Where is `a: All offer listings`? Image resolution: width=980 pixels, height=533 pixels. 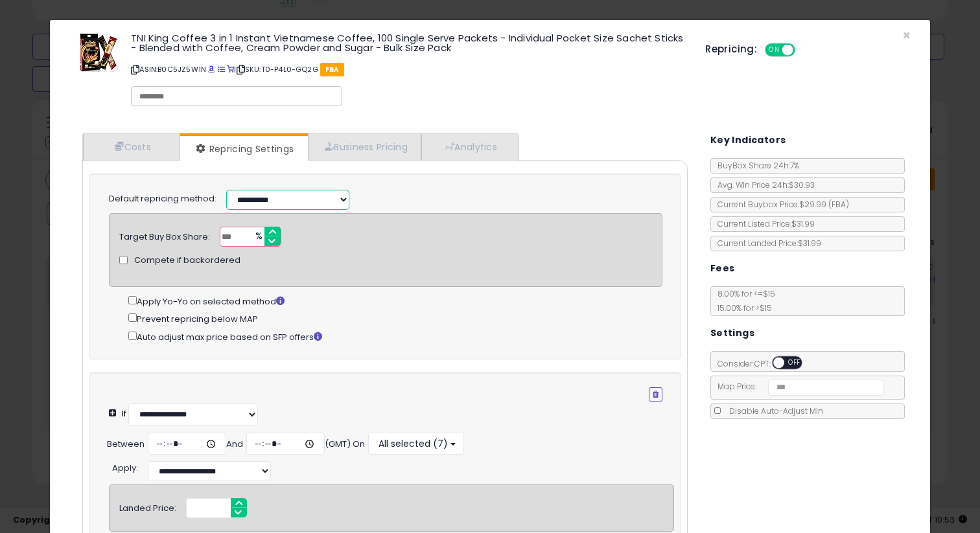 a: All offer listings is located at coordinates (221, 70).